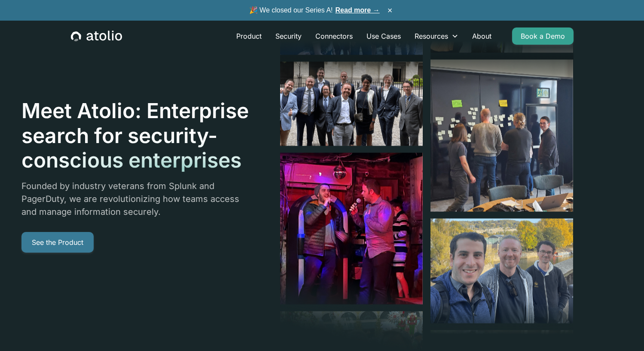 This screenshot has height=351, width=644. I want to click on a: Book a Demo, so click(542, 36).